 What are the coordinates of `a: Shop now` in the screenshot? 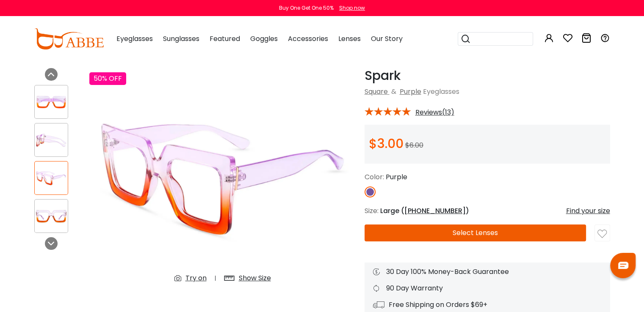 It's located at (349, 8).